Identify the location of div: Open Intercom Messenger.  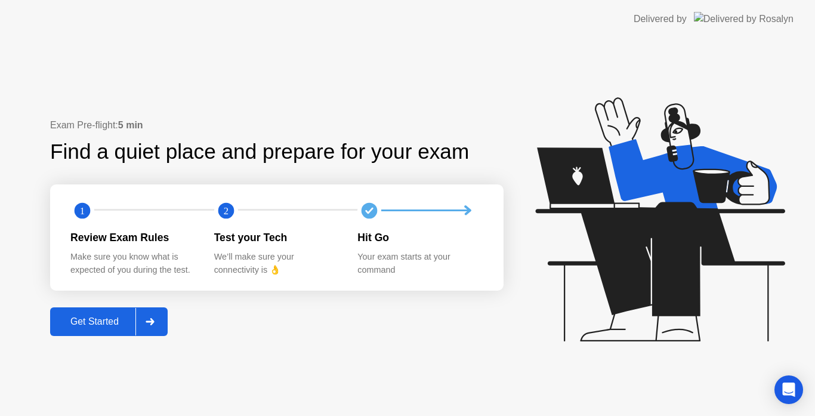
(789, 389).